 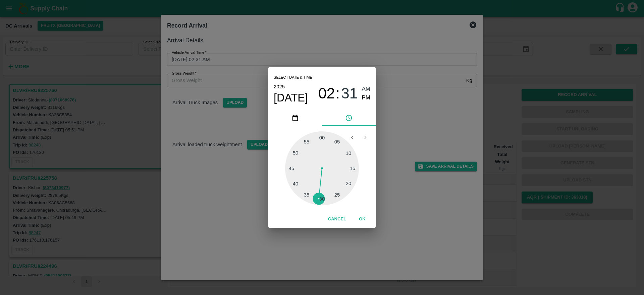 I want to click on span: 2025, so click(x=279, y=87).